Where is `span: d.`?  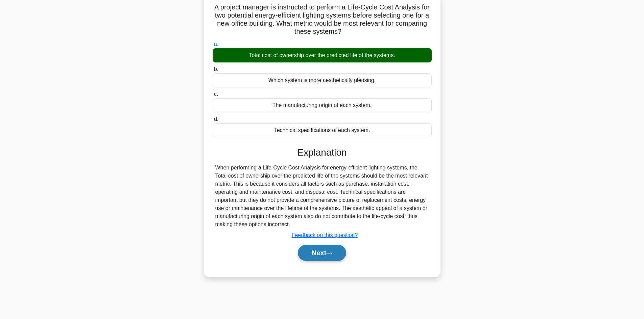 span: d. is located at coordinates (216, 119).